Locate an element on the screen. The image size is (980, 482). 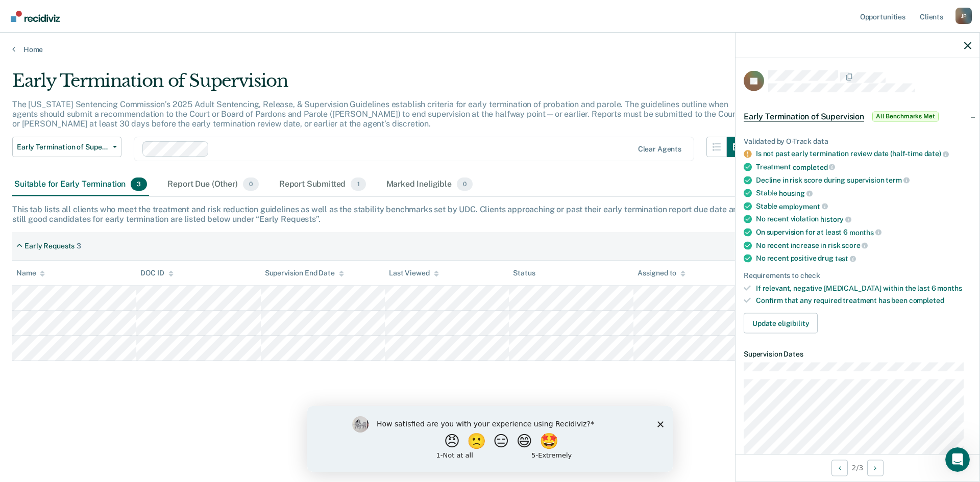
button: Update eligibility is located at coordinates (780, 324).